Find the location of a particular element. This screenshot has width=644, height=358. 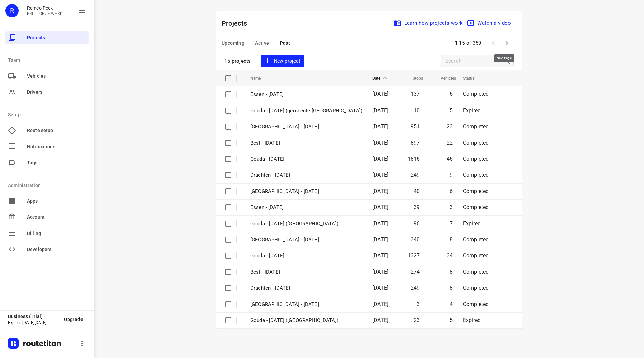

span: Vehicles is located at coordinates (444, 78).